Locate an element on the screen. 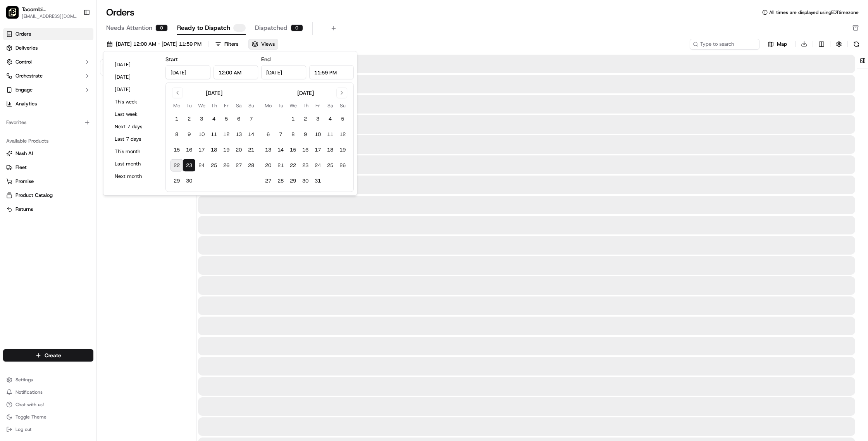 The height and width of the screenshot is (441, 868). span: Orchestrate is located at coordinates (29, 76).